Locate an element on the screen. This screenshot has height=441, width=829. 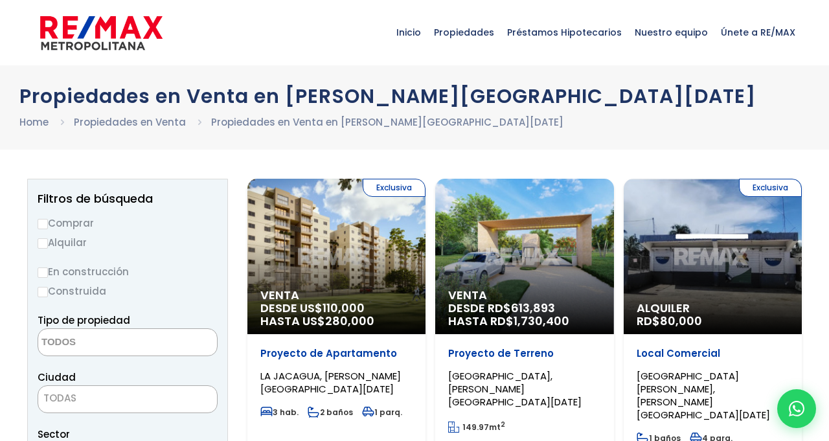
textarea: Search is located at coordinates (101, 343).